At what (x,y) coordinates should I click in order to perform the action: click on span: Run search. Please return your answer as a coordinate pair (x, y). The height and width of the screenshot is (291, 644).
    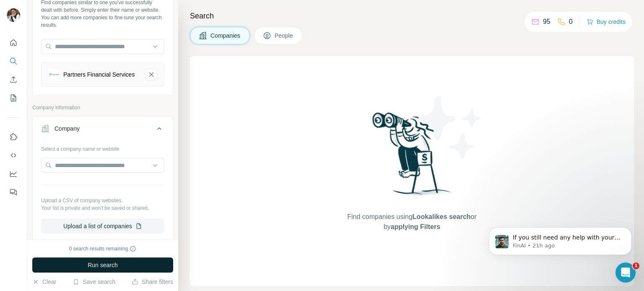
    Looking at the image, I should click on (103, 265).